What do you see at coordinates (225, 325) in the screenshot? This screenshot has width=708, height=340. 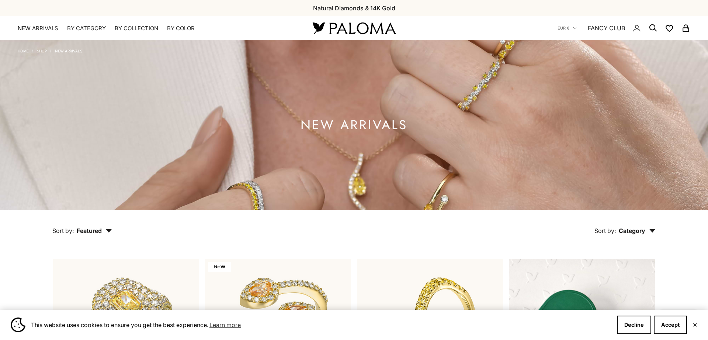 I see `a: Learn more` at bounding box center [225, 325].